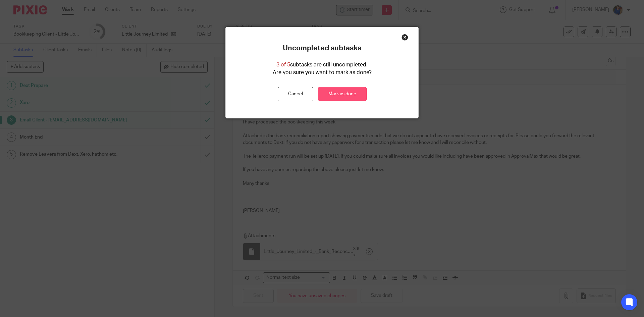  What do you see at coordinates (322, 65) in the screenshot?
I see `p: subtasks are still uncompleted.` at bounding box center [322, 65].